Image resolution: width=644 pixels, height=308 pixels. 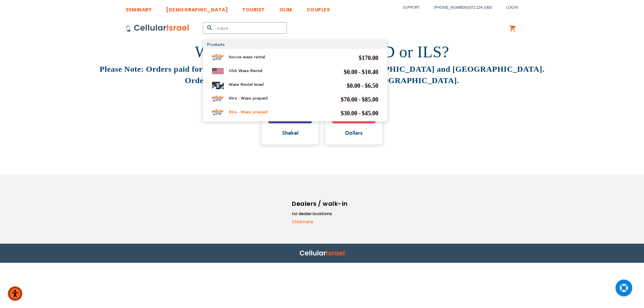 I want to click on h6: Dealers / walk-in, so click(x=321, y=204).